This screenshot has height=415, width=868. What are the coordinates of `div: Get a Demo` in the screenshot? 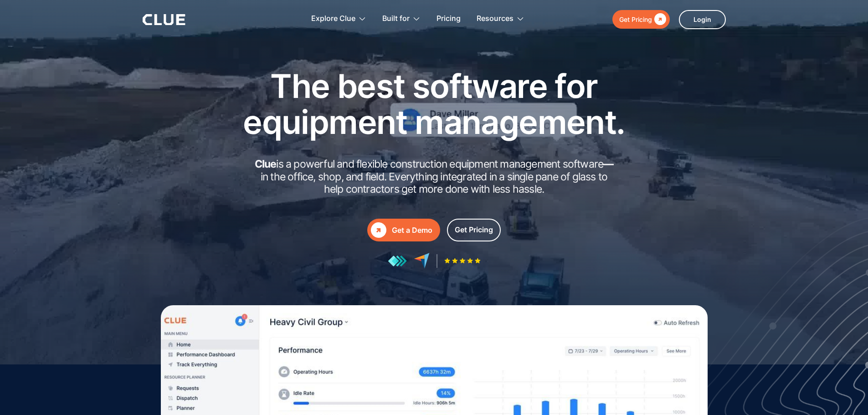 It's located at (412, 230).